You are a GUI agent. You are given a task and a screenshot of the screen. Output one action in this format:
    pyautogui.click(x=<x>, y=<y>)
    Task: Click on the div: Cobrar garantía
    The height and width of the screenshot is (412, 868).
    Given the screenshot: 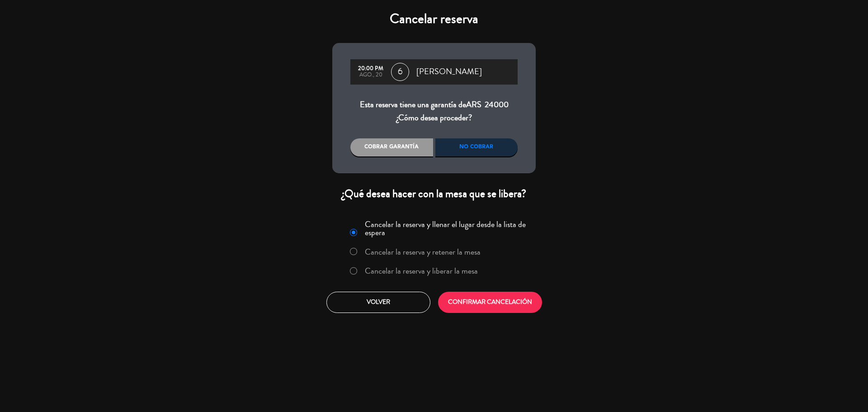 What is the action you would take?
    pyautogui.click(x=391, y=147)
    